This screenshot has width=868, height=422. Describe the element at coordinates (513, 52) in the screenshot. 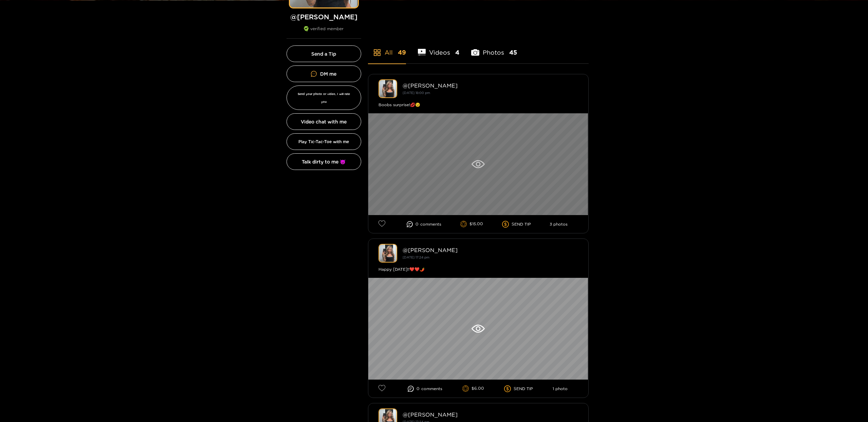

I see `span: 45` at that location.